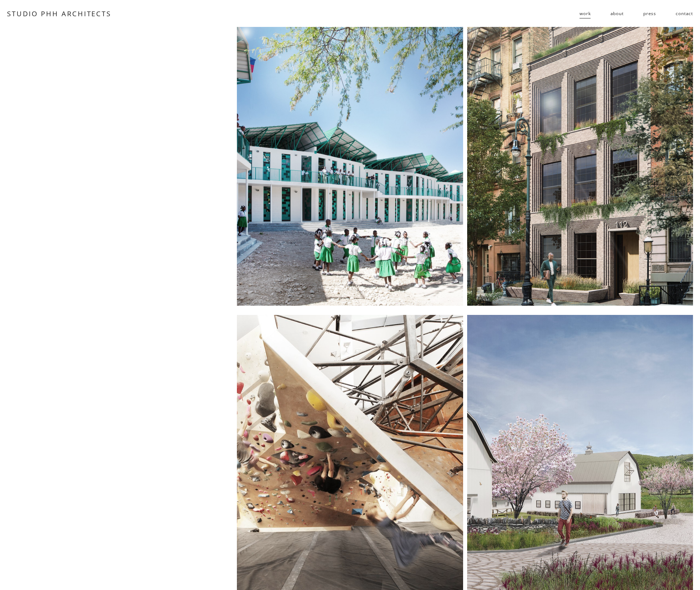 This screenshot has height=590, width=700. Describe the element at coordinates (617, 13) in the screenshot. I see `a: about` at that location.